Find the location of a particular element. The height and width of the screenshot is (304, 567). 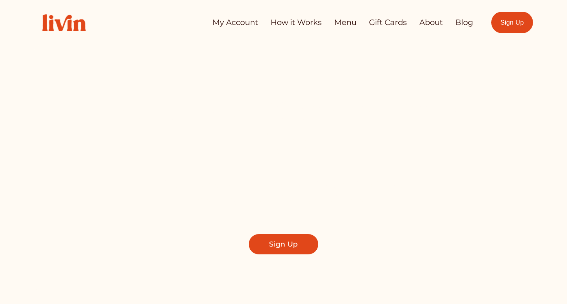

span: Let us Take Dinner off Your Plate is located at coordinates (287, 127).